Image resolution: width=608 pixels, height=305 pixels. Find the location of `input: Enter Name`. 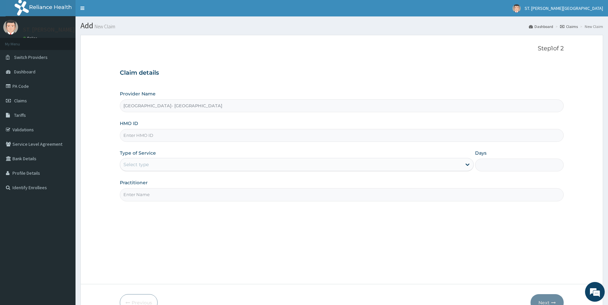

input: Enter Name is located at coordinates (342, 194).